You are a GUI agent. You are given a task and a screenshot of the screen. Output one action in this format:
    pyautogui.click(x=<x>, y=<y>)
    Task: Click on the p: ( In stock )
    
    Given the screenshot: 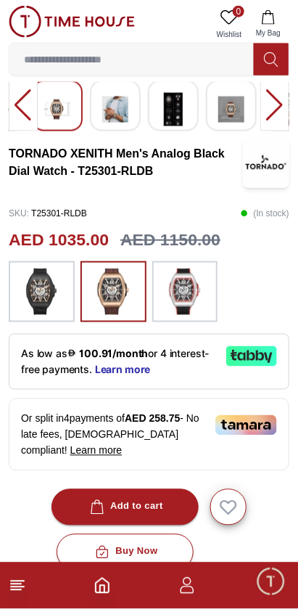 What is the action you would take?
    pyautogui.click(x=265, y=213)
    